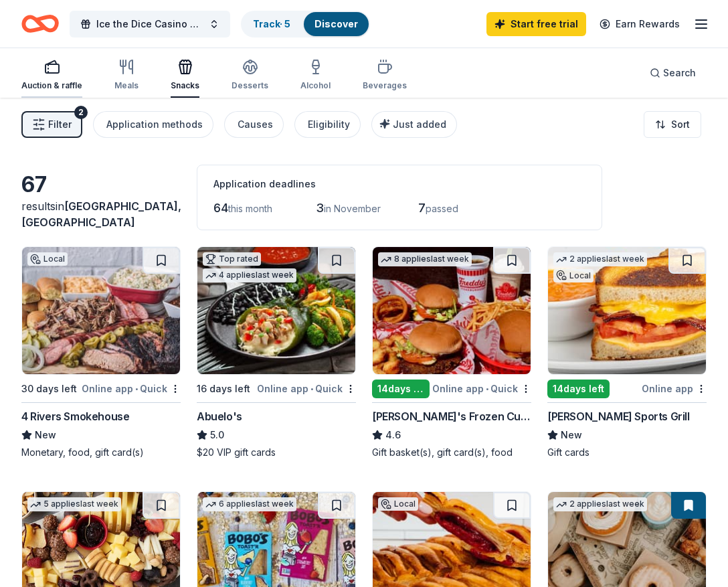 This screenshot has width=728, height=587. What do you see at coordinates (400, 184) in the screenshot?
I see `div: Application deadlines` at bounding box center [400, 184].